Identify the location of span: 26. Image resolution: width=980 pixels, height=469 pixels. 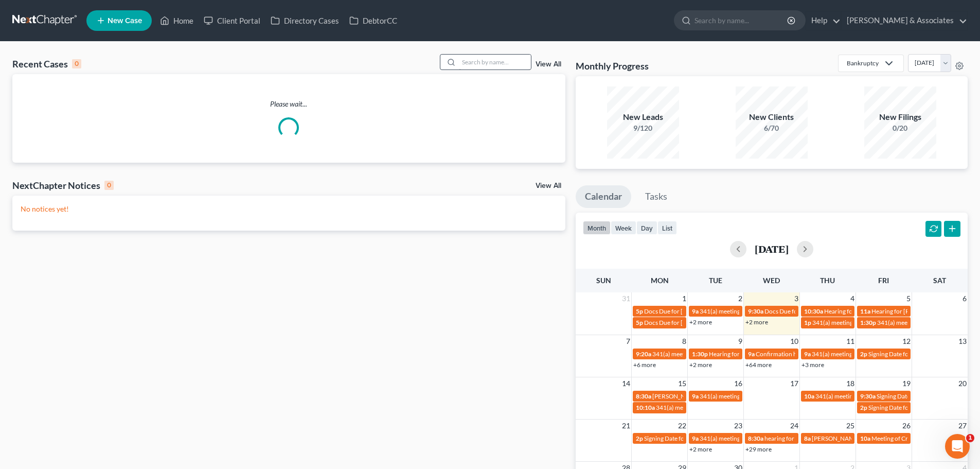
(906, 425).